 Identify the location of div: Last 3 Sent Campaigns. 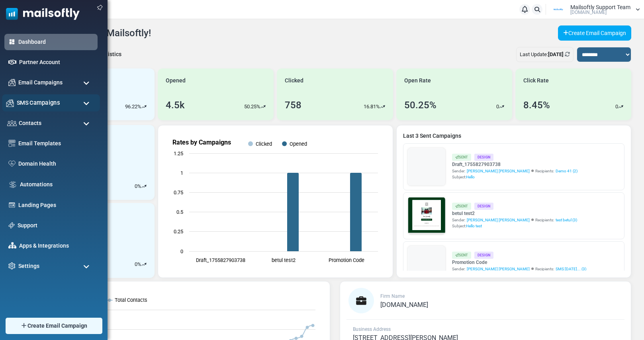
(514, 136).